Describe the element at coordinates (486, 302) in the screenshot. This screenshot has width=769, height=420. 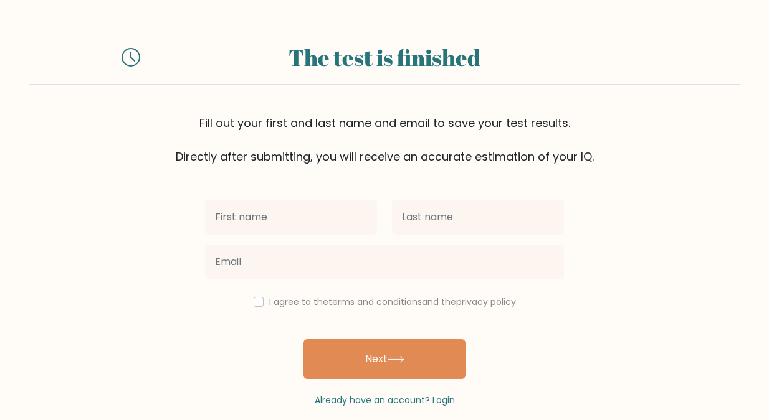
I see `a: privacy policy` at that location.